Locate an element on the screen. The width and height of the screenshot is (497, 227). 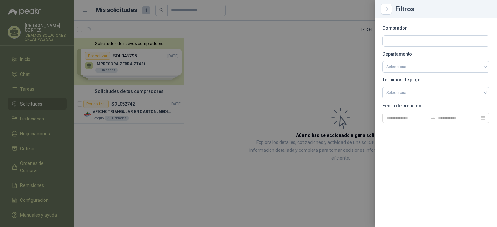
span: to is located at coordinates (433, 118).